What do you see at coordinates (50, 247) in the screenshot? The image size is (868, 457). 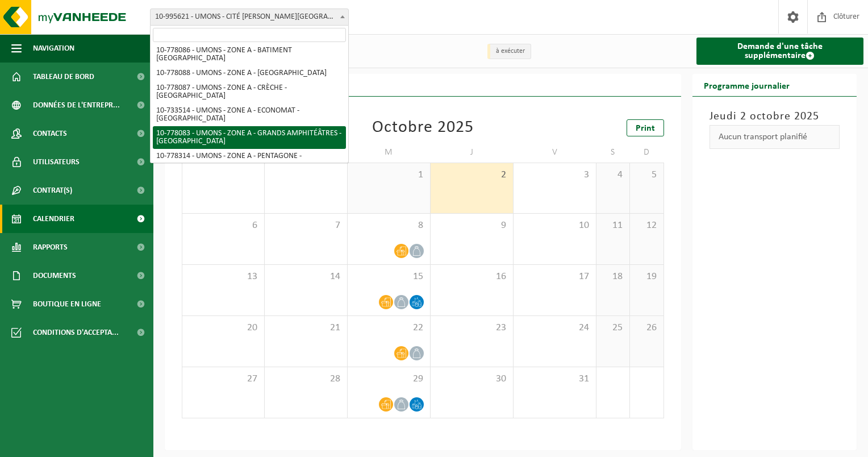 I see `span: Rapports` at bounding box center [50, 247].